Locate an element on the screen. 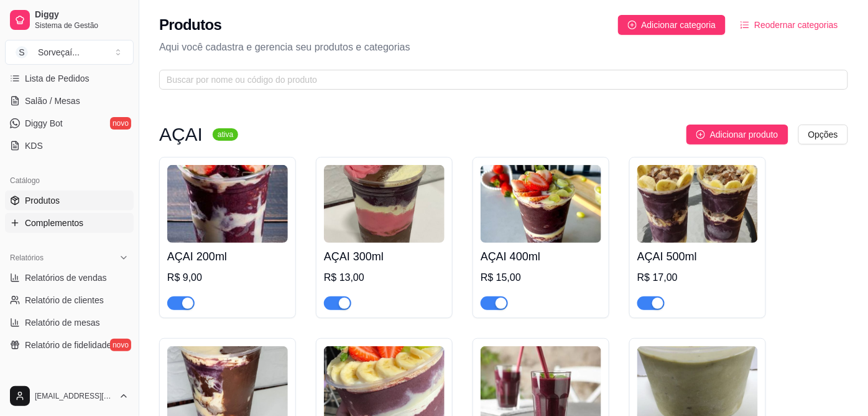 Image resolution: width=868 pixels, height=416 pixels. a: DiggySistema de Gestão is located at coordinates (69, 20).